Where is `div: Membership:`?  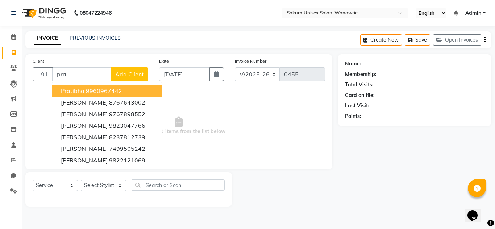
div: Membership: is located at coordinates (360, 74).